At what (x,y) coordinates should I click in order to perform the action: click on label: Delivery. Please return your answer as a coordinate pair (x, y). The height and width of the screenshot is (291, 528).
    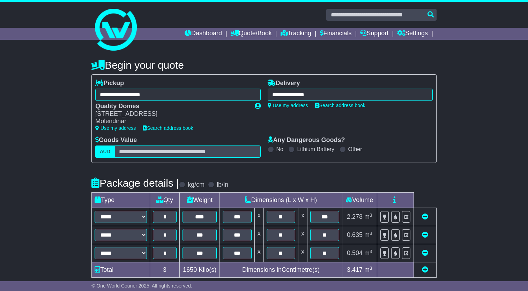
    Looking at the image, I should click on (284, 83).